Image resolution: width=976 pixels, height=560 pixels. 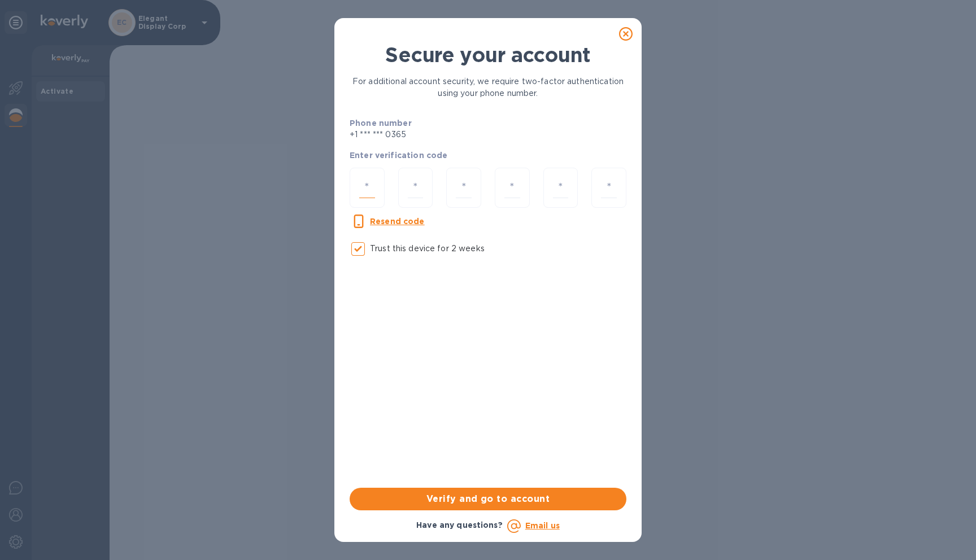 I want to click on b: Phone number, so click(x=381, y=123).